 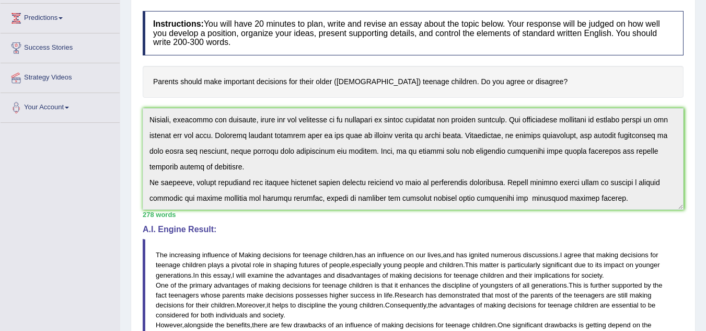 What do you see at coordinates (60, 17) in the screenshot?
I see `a: Predictions` at bounding box center [60, 17].